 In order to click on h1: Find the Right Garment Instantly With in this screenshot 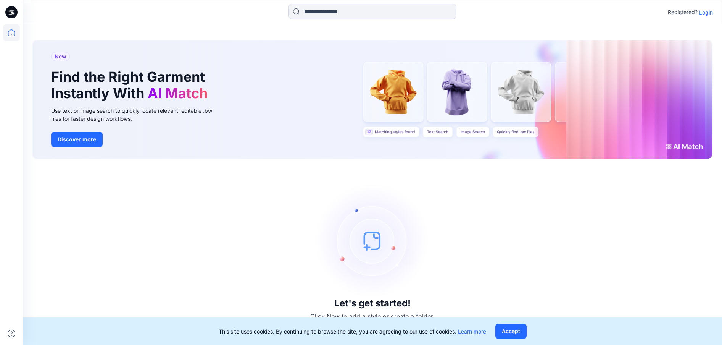, I will do `click(131, 85)`.